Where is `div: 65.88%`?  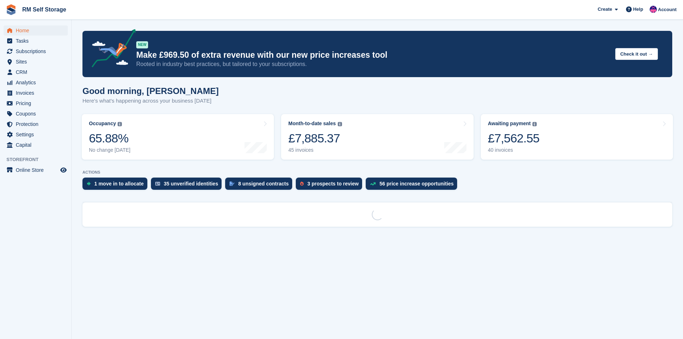
div: 65.88% is located at coordinates (110, 138).